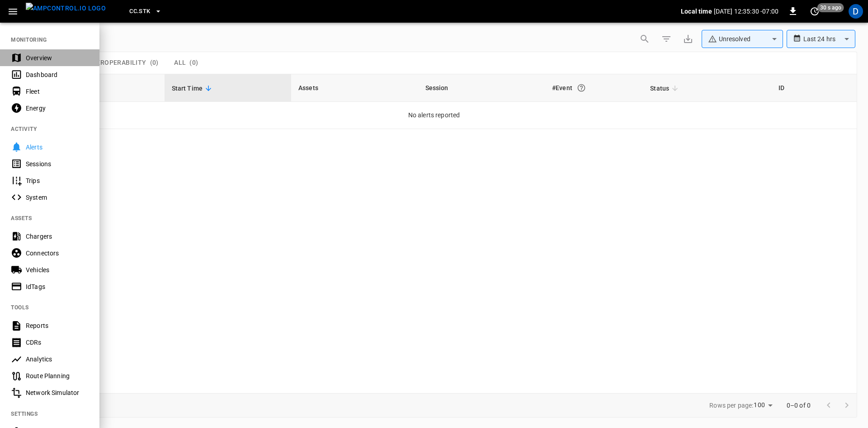 The width and height of the screenshot is (868, 428). Describe the element at coordinates (815, 11) in the screenshot. I see `button: set refresh interval` at that location.